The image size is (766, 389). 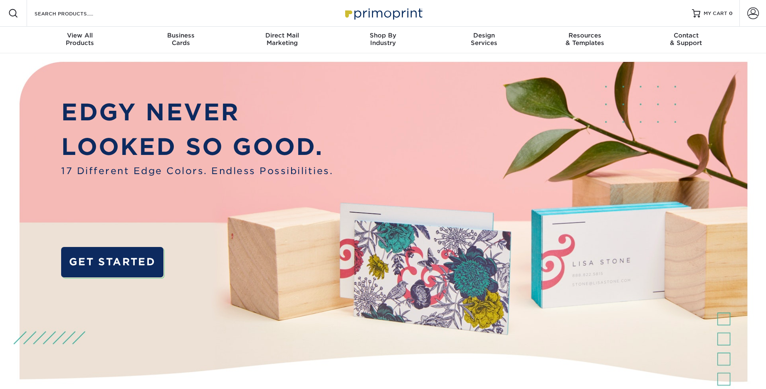 I want to click on span: Business, so click(x=181, y=35).